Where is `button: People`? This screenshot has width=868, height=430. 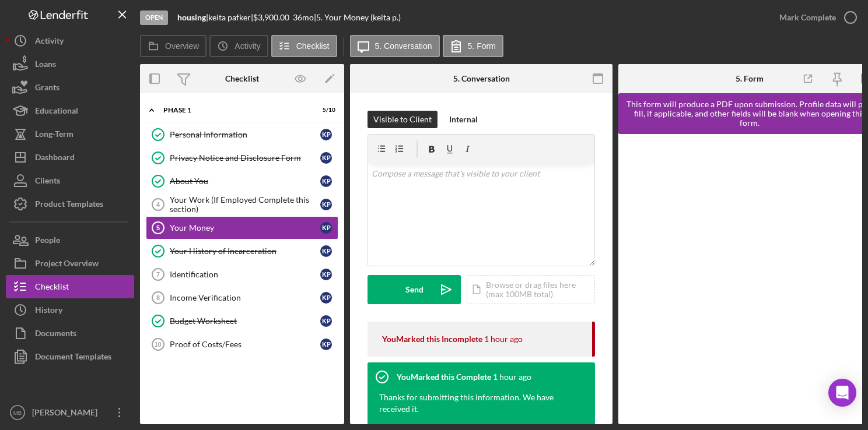
button: People is located at coordinates (70, 240).